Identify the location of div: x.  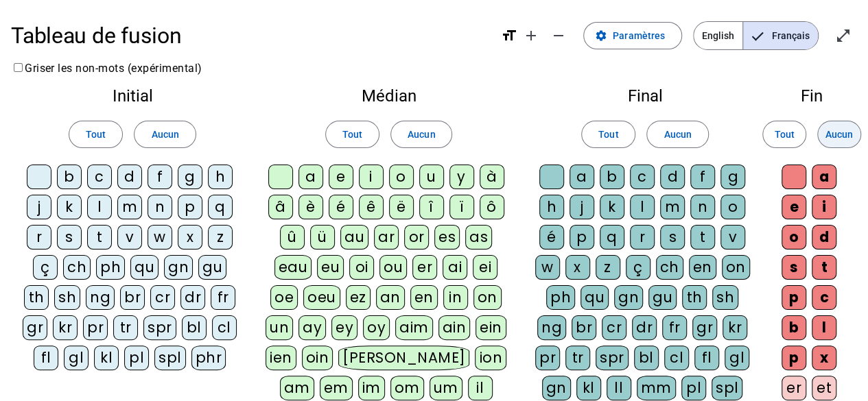
(824, 358).